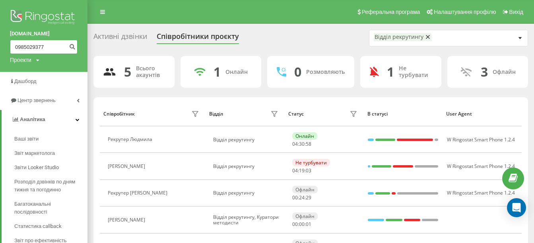  What do you see at coordinates (246, 220) in the screenshot?
I see `div: Відділ рекрутингу, Куратори методисти` at bounding box center [246, 220].